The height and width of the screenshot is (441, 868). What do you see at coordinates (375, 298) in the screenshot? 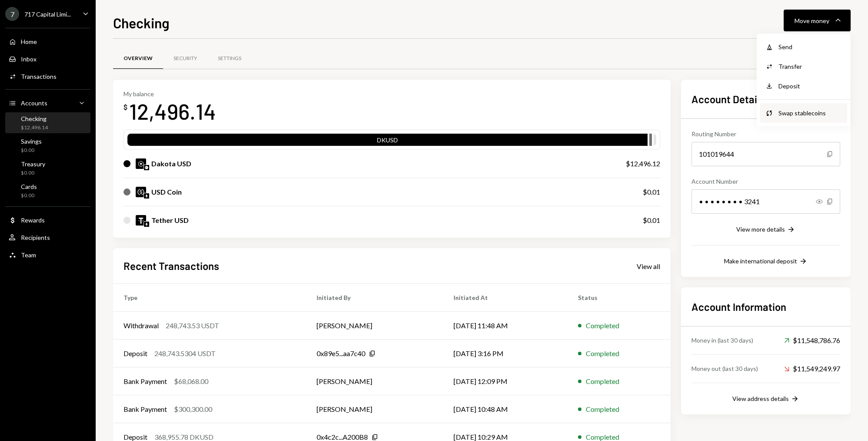
I see `th: Initiated By` at bounding box center [375, 298].